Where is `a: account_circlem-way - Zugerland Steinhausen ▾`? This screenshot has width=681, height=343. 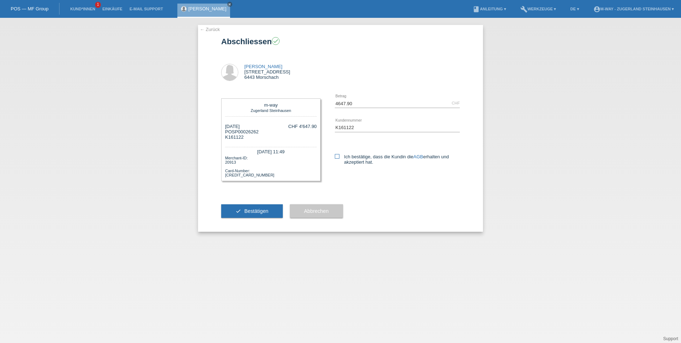 a: account_circlem-way - Zugerland Steinhausen ▾ is located at coordinates (634, 9).